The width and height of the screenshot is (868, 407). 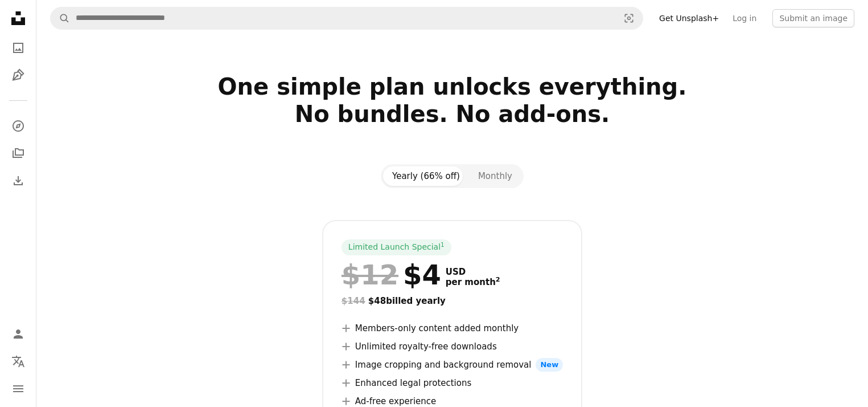 I want to click on button: Submit an image, so click(x=813, y=18).